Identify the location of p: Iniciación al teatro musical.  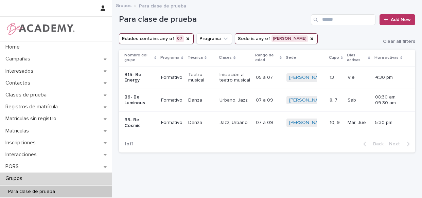
(235, 78).